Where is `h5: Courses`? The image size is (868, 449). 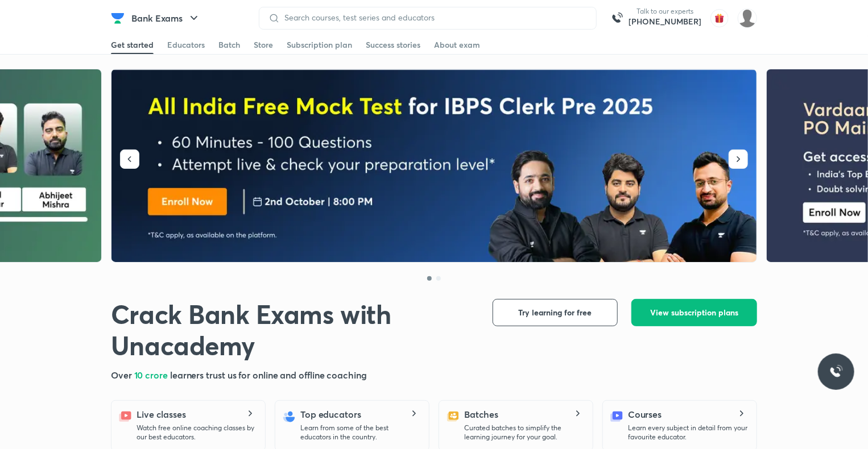
h5: Courses is located at coordinates (644, 414).